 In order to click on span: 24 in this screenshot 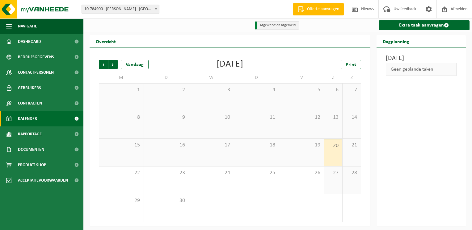, I will do `click(211, 173)`.